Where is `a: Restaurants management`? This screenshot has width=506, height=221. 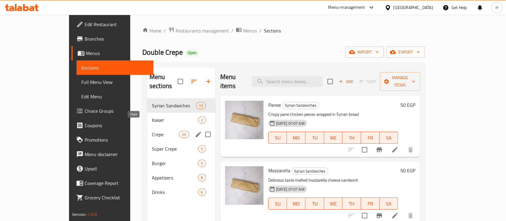
a: Restaurants management is located at coordinates (199, 31).